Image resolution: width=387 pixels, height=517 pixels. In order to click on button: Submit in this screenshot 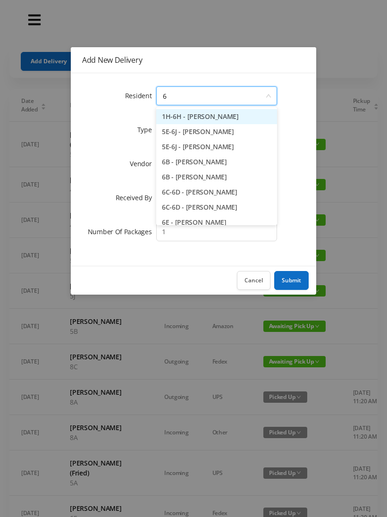, I will do `click(291, 280)`.